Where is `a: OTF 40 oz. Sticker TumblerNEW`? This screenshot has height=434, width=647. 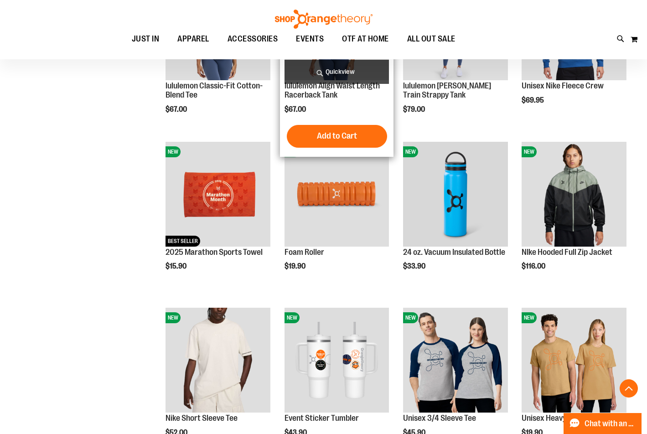
a: OTF 40 oz. Sticker TumblerNEW is located at coordinates (337, 361).